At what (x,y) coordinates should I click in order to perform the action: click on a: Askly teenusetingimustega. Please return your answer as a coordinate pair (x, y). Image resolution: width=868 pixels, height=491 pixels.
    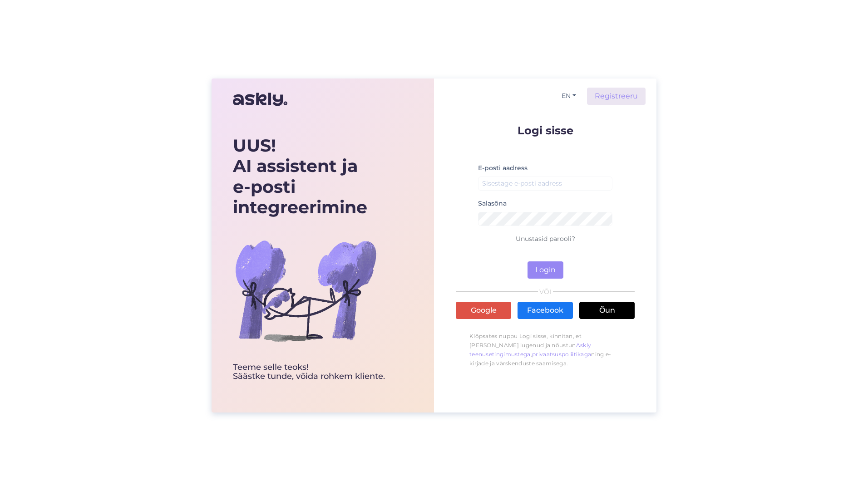
    Looking at the image, I should click on (531, 350).